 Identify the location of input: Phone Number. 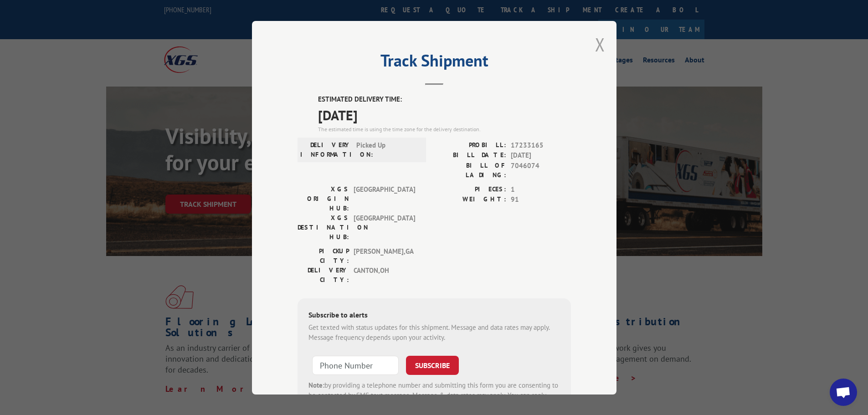
(355, 365).